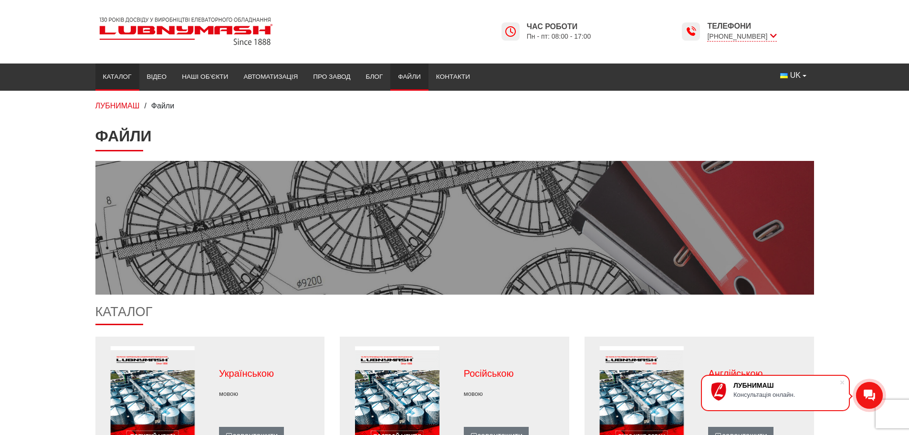 This screenshot has height=435, width=909. I want to click on a: Наші об’єкти, so click(205, 77).